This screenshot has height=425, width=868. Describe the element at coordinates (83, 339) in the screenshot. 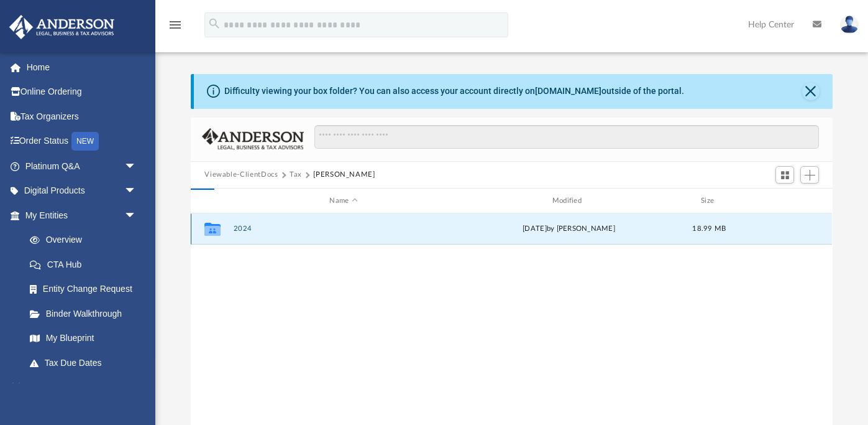

I see `a: My Blueprint` at that location.